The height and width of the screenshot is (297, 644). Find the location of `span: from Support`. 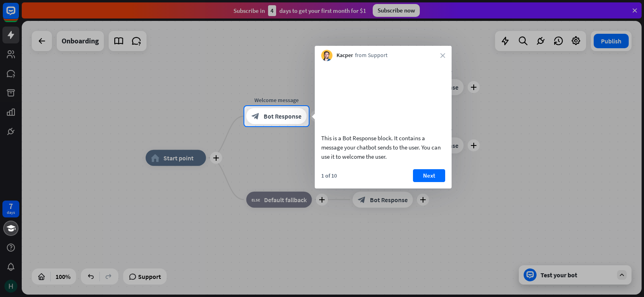

span: from Support is located at coordinates (371, 56).